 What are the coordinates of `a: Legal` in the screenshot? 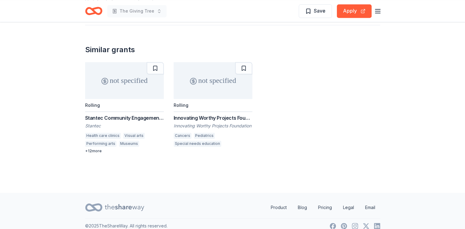 It's located at (349, 208).